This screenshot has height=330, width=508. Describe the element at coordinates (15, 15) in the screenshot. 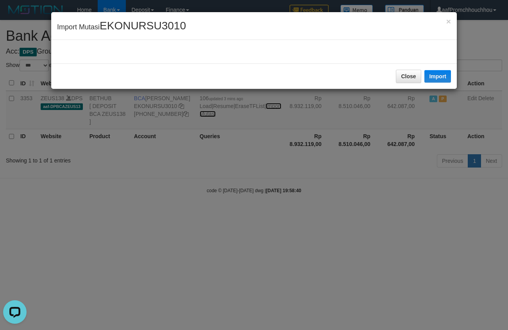

I see `button: Open LiveChat chat widget` at that location.